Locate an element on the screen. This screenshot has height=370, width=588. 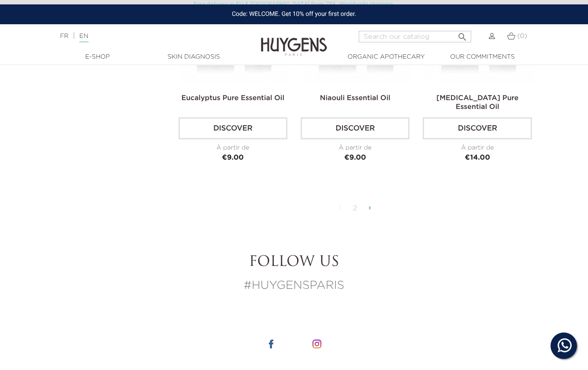
a: Our commitments is located at coordinates (482, 57).